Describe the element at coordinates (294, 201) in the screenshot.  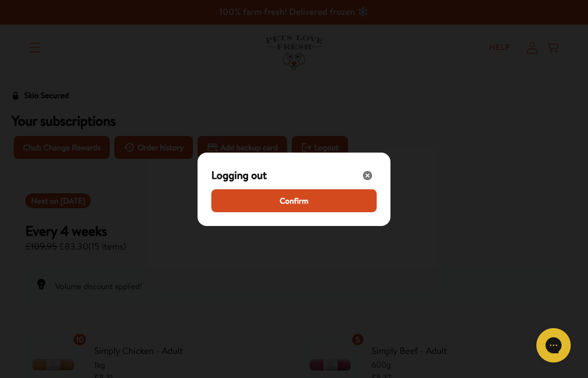
I see `button: Confirm` at that location.